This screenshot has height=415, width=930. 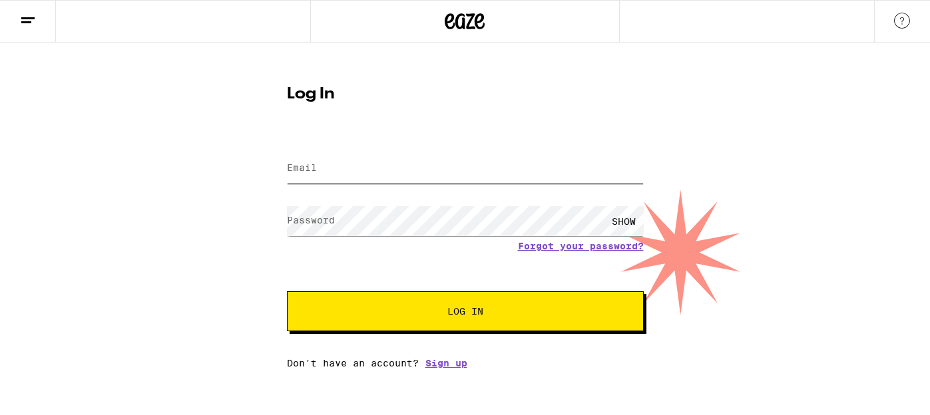 What do you see at coordinates (52, 15) in the screenshot?
I see `span: Hi. Need any help?` at bounding box center [52, 15].